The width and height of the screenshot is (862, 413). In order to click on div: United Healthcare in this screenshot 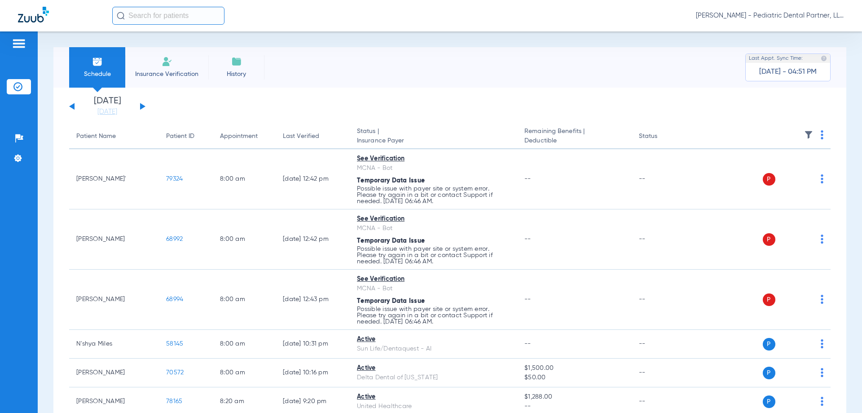, I will do `click(433, 406)`.